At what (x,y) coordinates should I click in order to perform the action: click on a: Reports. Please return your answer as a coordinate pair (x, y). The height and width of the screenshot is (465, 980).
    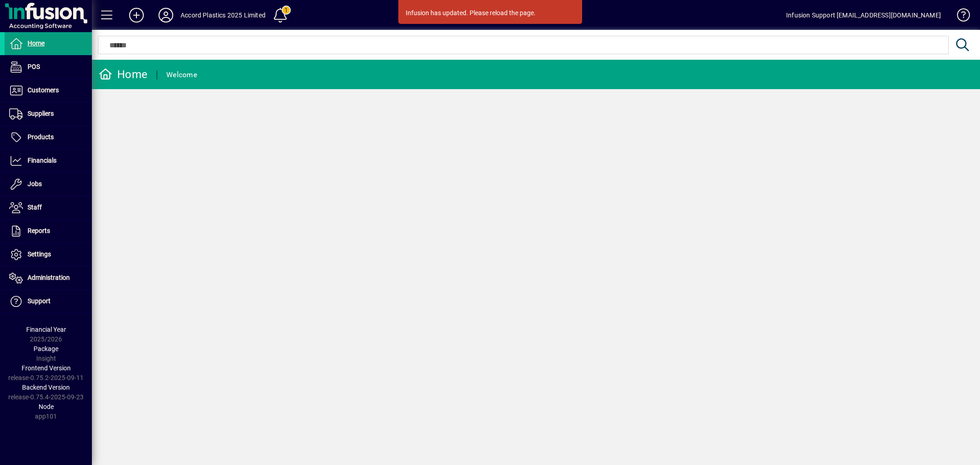
    Looking at the image, I should click on (48, 231).